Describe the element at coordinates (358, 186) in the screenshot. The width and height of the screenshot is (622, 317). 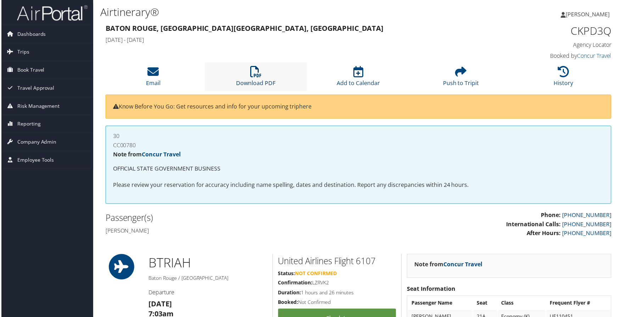
I see `p: Please review your reservation for accuracy including name spelling, dates and destination. Repor...` at that location.